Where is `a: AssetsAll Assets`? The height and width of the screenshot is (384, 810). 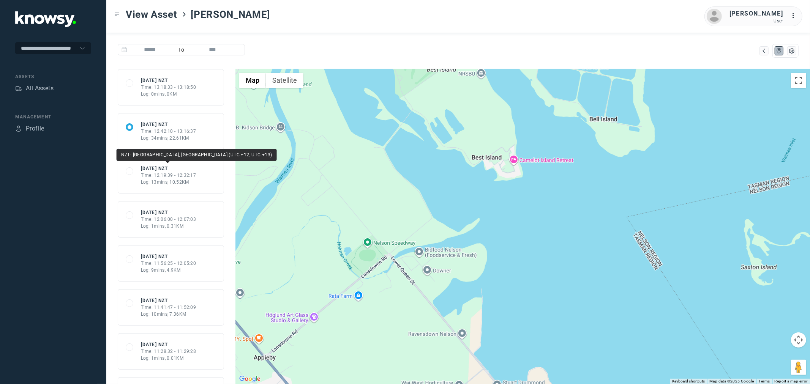
a: AssetsAll Assets is located at coordinates (34, 89).